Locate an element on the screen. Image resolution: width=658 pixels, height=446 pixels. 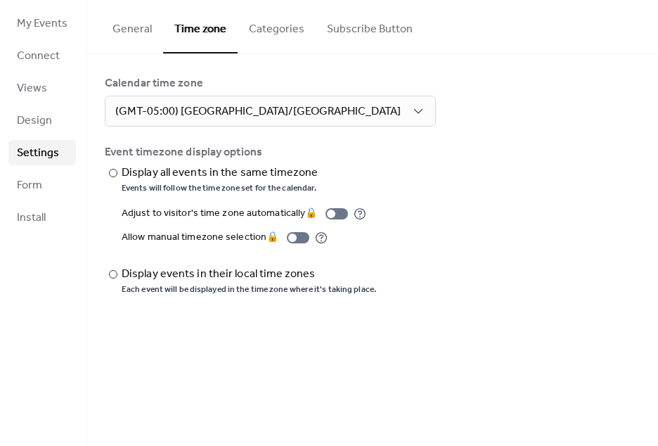
div: Event timezone display options is located at coordinates (371, 153).